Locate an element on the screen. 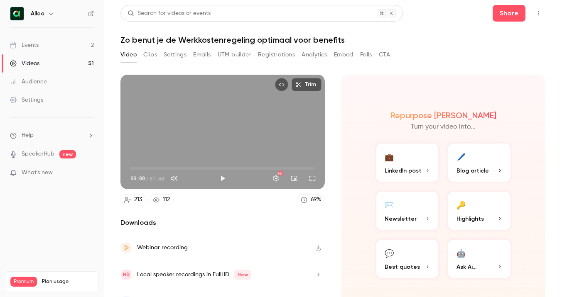  a: 112 is located at coordinates (161, 200).